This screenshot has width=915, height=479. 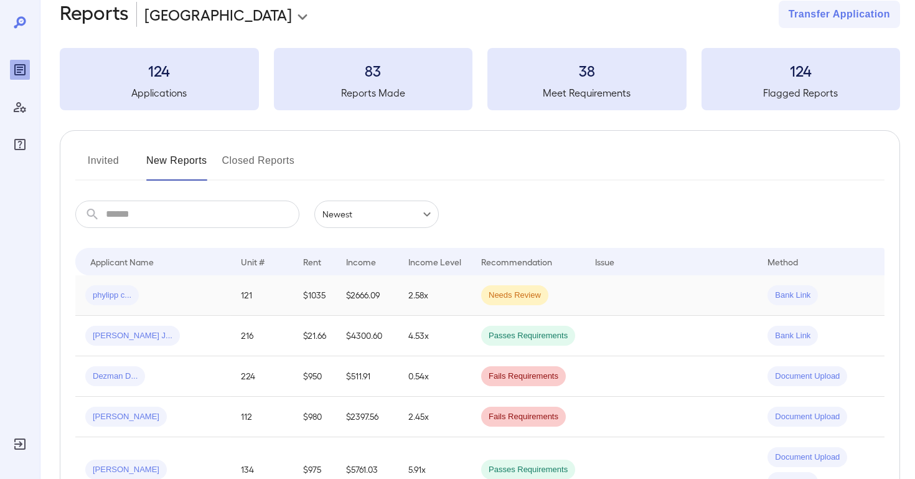 What do you see at coordinates (839, 14) in the screenshot?
I see `button: Transfer Application` at bounding box center [839, 14].